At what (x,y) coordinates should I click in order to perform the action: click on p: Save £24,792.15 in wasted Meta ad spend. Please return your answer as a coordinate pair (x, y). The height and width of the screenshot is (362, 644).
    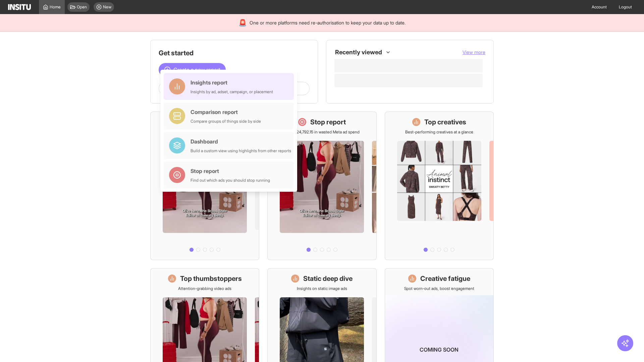
    Looking at the image, I should click on (322, 132).